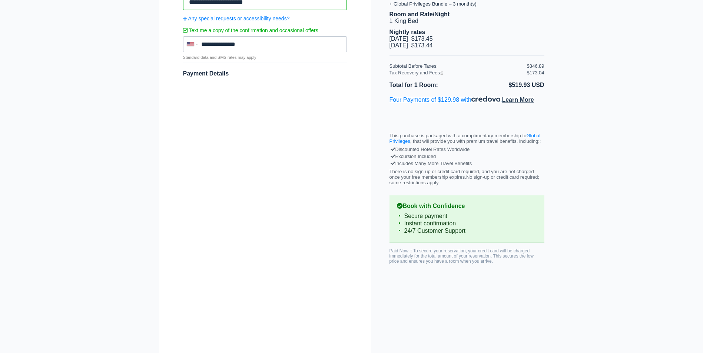  I want to click on a: Any special requests or accessibility needs?, so click(265, 19).